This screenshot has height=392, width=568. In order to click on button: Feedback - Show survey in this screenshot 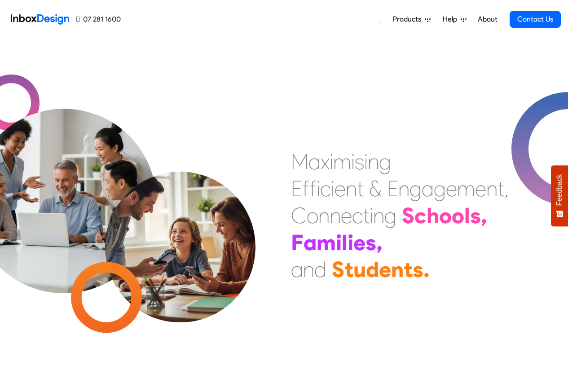, I will do `click(559, 195)`.